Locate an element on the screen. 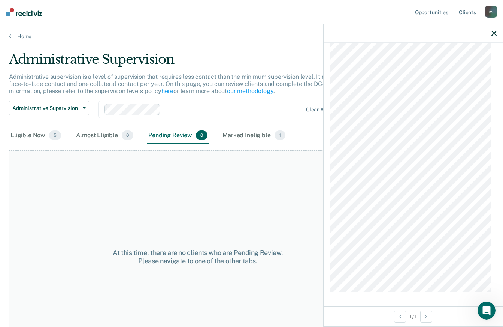  div: Pending Review is located at coordinates (178, 136).